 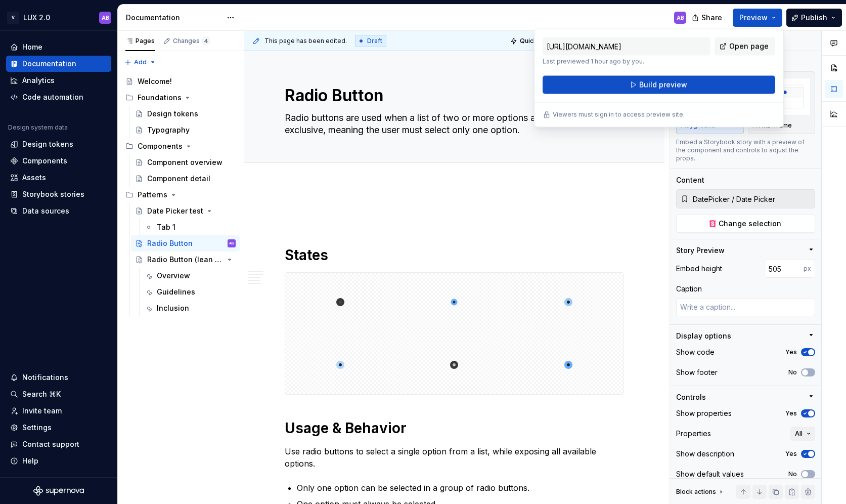 What do you see at coordinates (152, 194) in the screenshot?
I see `div: Patterns` at bounding box center [152, 194].